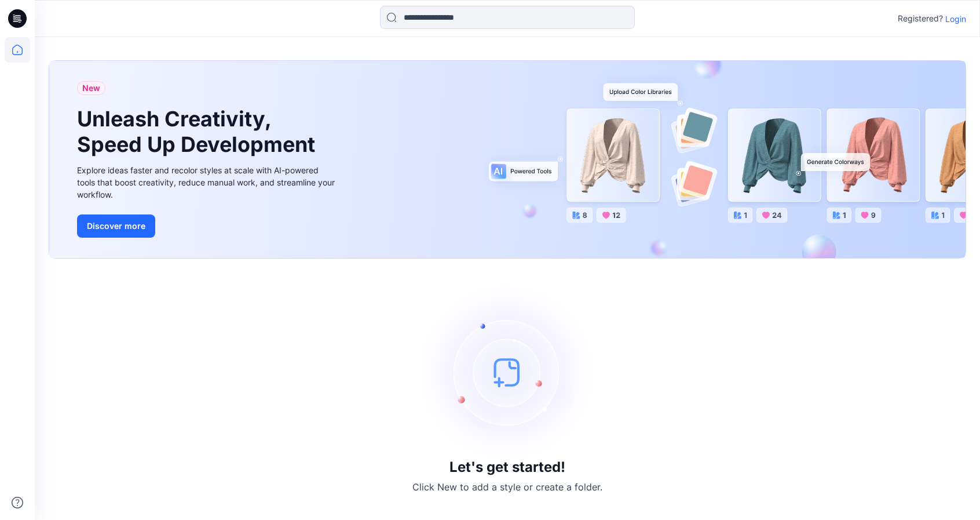 The image size is (980, 520). I want to click on span: New, so click(91, 88).